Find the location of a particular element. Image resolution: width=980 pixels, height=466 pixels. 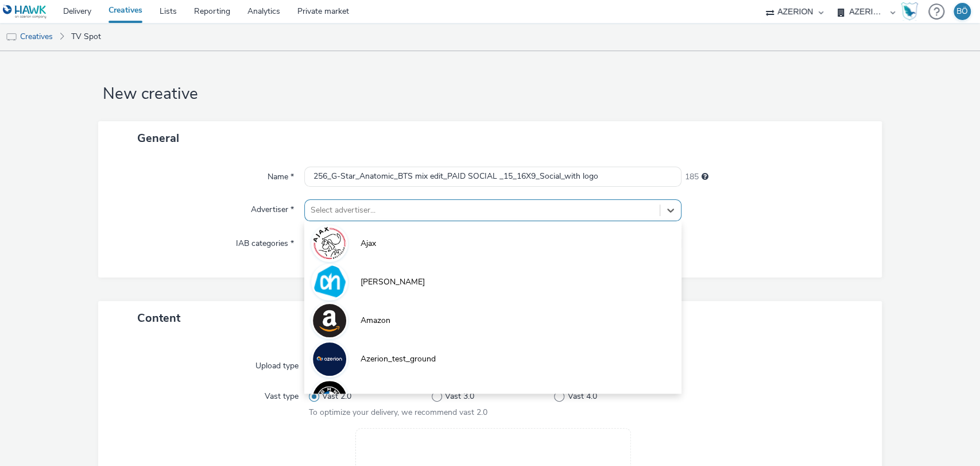

span: Ajax is located at coordinates (368, 244).